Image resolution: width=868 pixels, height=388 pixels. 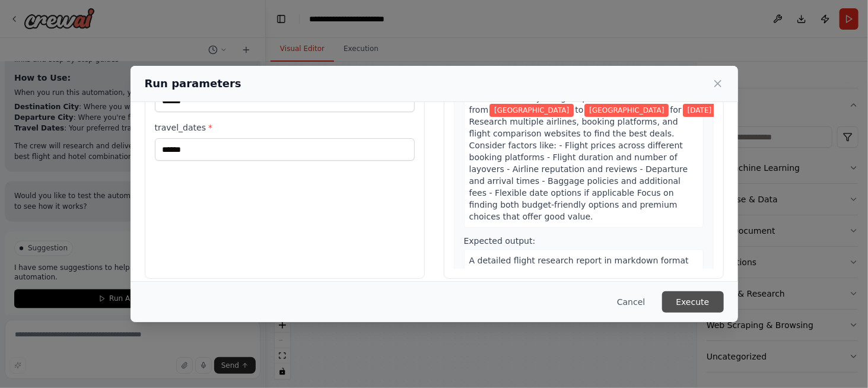 What do you see at coordinates (693, 302) in the screenshot?
I see `button: Execute` at bounding box center [693, 302].